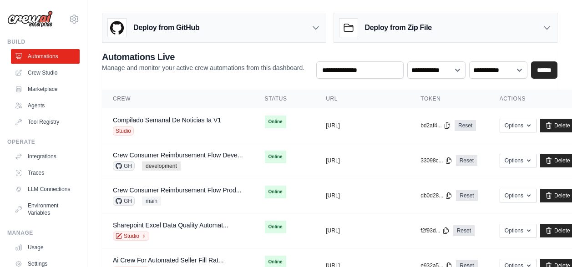 The image size is (572, 267). What do you see at coordinates (178, 155) in the screenshot?
I see `a: Crew Consumer Reimbursement Flow Deve...` at bounding box center [178, 155].